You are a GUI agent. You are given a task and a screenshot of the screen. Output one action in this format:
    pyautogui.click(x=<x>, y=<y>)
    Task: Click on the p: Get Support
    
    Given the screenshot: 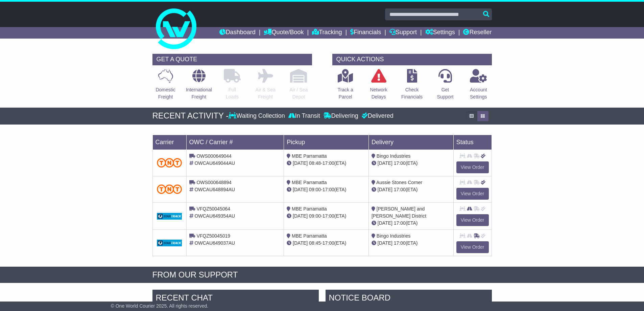 What is the action you would take?
    pyautogui.click(x=445, y=93)
    